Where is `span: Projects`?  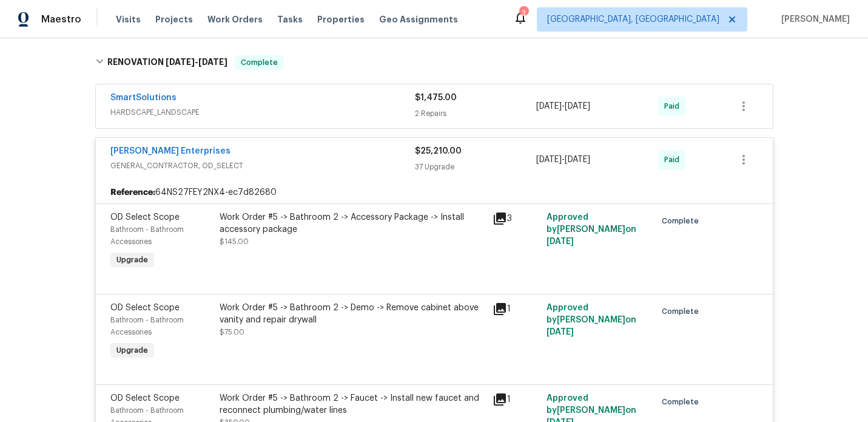
span: Projects is located at coordinates (174, 19).